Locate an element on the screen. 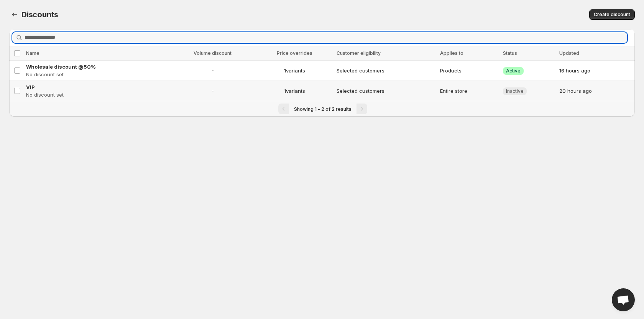  span: Wholesale discount @50% is located at coordinates (61, 67).